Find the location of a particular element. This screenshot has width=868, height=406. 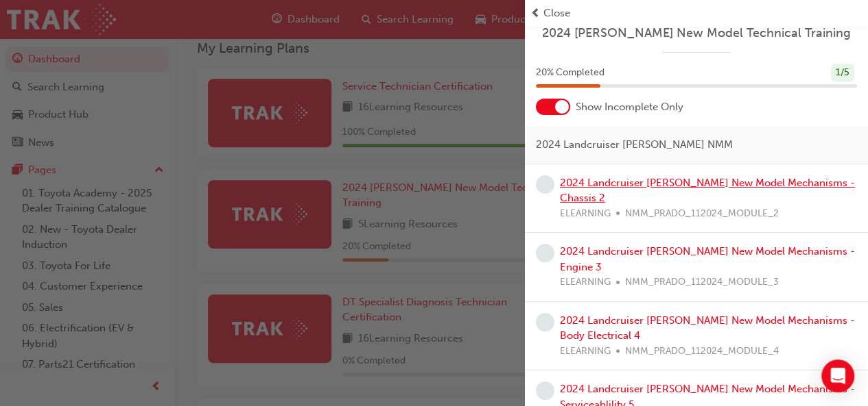

span: NMM_PRADO_112024_MODULE_4 is located at coordinates (702, 352).